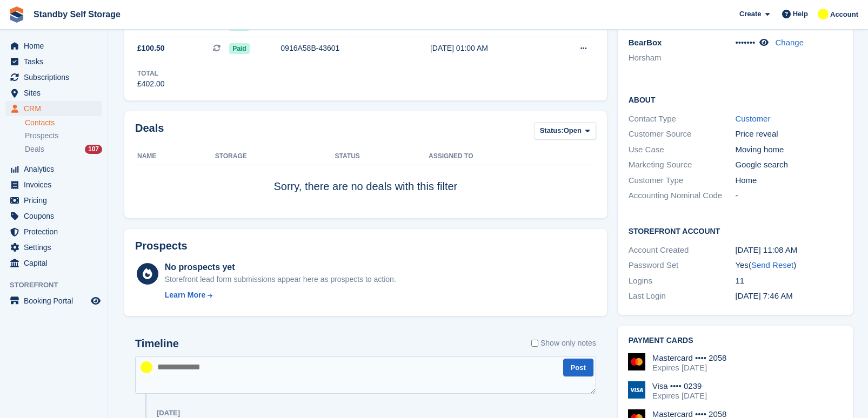 This screenshot has height=418, width=868. What do you see at coordinates (752, 118) in the screenshot?
I see `a: Customer` at bounding box center [752, 118].